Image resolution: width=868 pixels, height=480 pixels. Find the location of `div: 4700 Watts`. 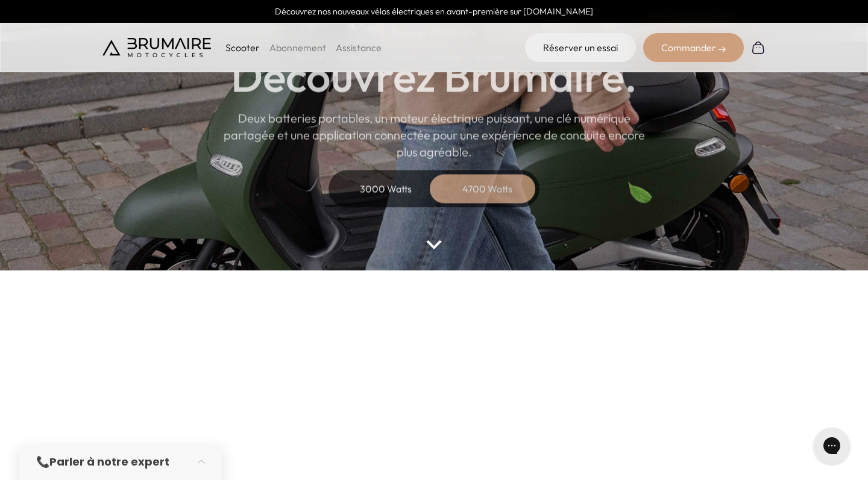

div: 4700 Watts is located at coordinates (487, 189).